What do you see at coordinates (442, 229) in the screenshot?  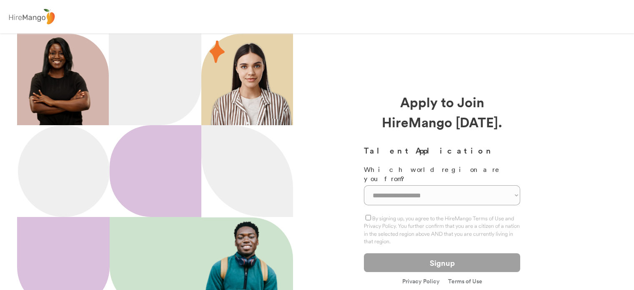 I see `label: By signing up, you agree to the HireMango Terms of Use and Privacy Policy. You further confirm th...` at bounding box center [442, 229].